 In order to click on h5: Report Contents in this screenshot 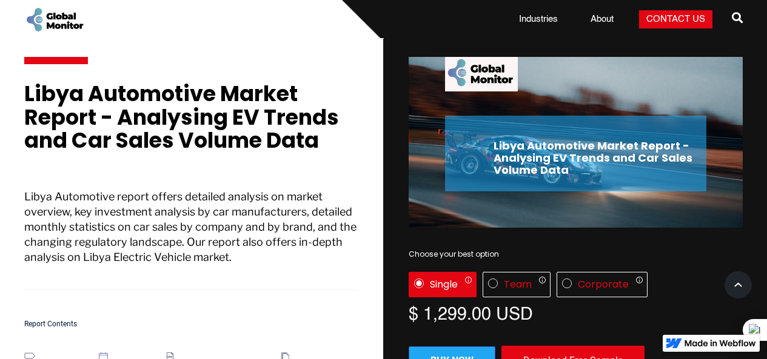, I will do `click(191, 324)`.